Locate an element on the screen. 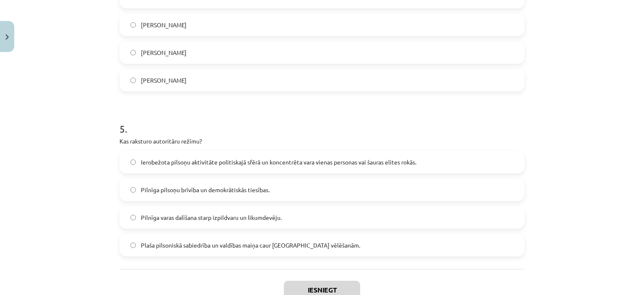 Image resolution: width=644 pixels, height=295 pixels. input: Pilnīga pilsoņu brīvība un demokrātiskās tiesības. is located at coordinates (133, 190).